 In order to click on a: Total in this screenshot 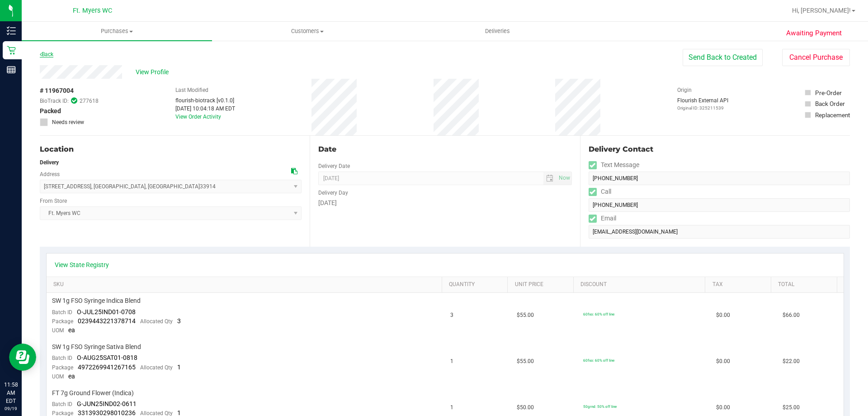, I will do `click(806, 285)`.